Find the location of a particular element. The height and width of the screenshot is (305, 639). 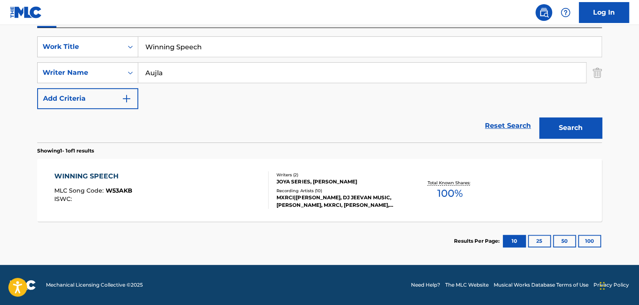

div: Drag is located at coordinates (602, 286).